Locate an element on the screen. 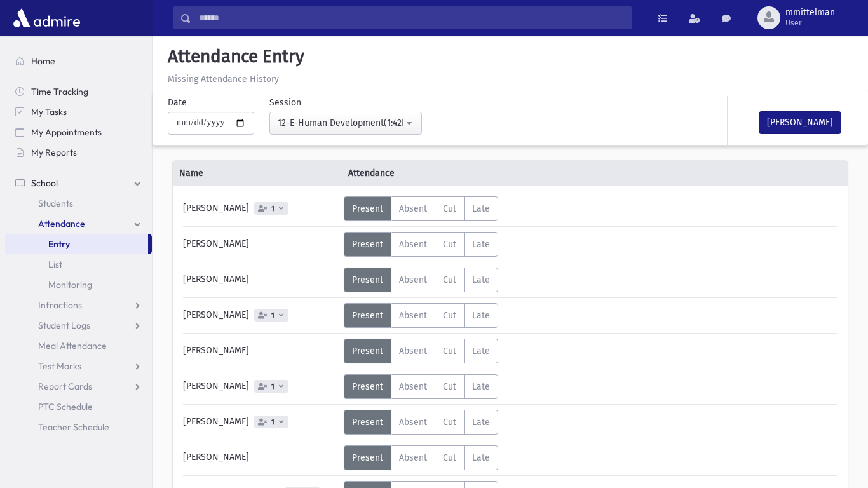 The image size is (868, 488). label: Date is located at coordinates (178, 102).